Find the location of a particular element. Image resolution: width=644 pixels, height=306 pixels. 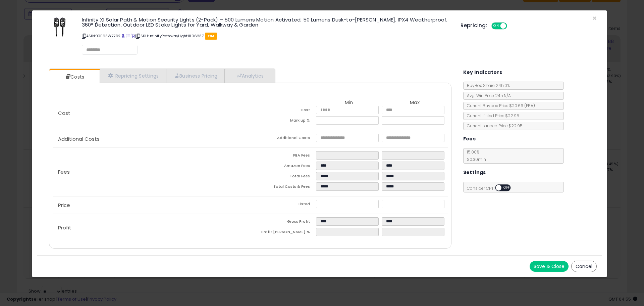

span: Current Buybox Price: is located at coordinates (499, 105).